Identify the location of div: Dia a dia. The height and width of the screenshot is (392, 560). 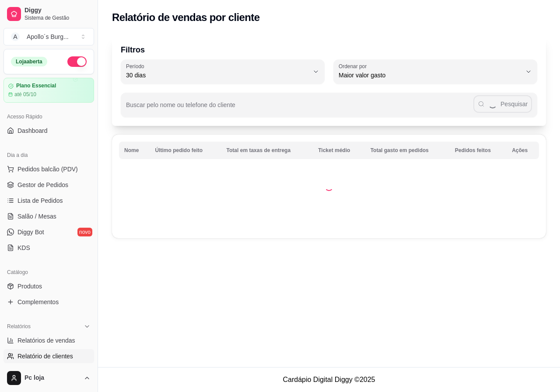
(49, 155).